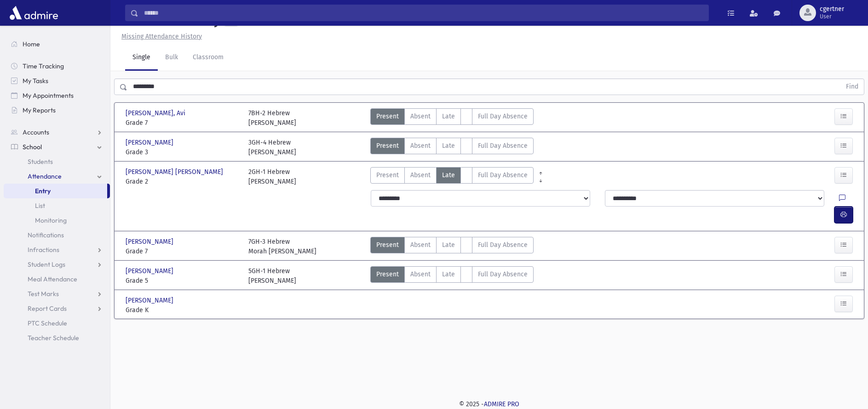  Describe the element at coordinates (36, 132) in the screenshot. I see `span: Accounts` at that location.